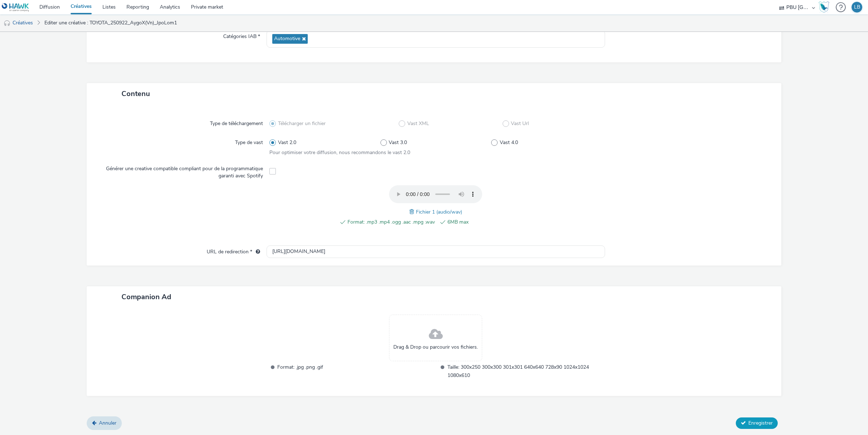 This screenshot has height=435, width=868. I want to click on a: Editer une créative : TOYOTA_250922_AygoX(Vn)_JpoLom1, so click(111, 23).